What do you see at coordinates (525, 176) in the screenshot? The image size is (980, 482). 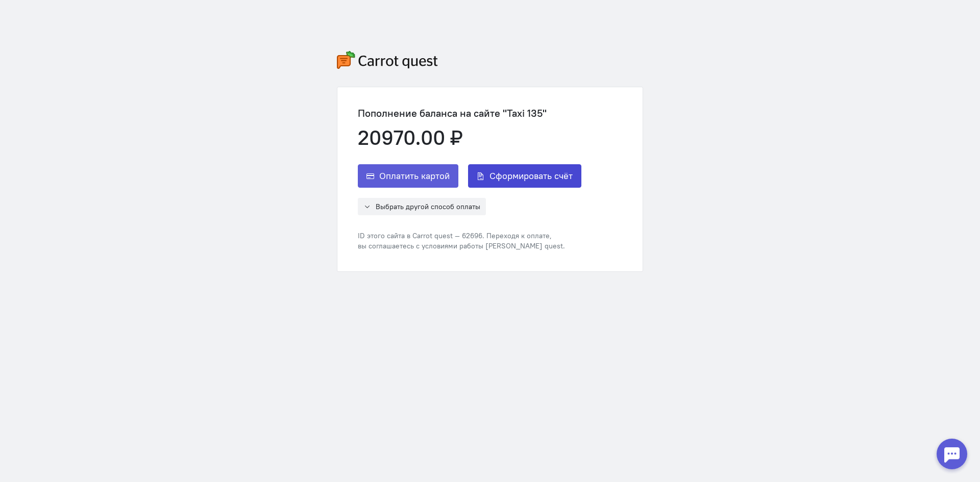 I see `button: Сформировать счёт` at bounding box center [525, 176].